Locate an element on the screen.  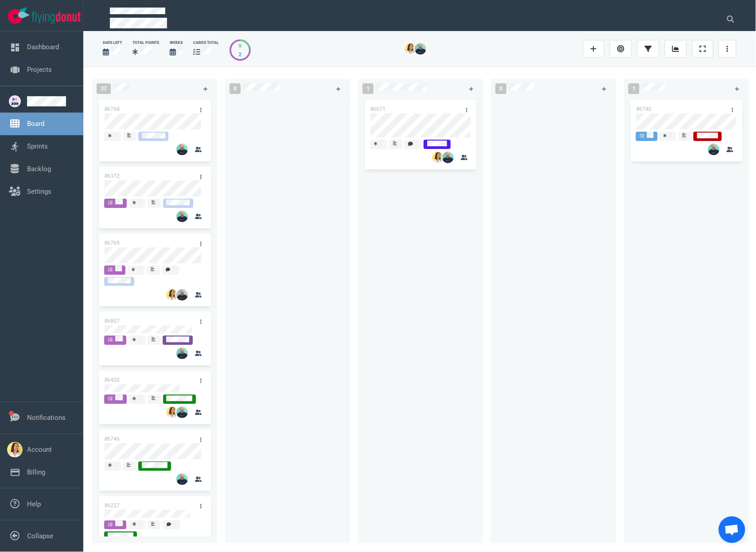
a: #6807 is located at coordinates (112, 321).